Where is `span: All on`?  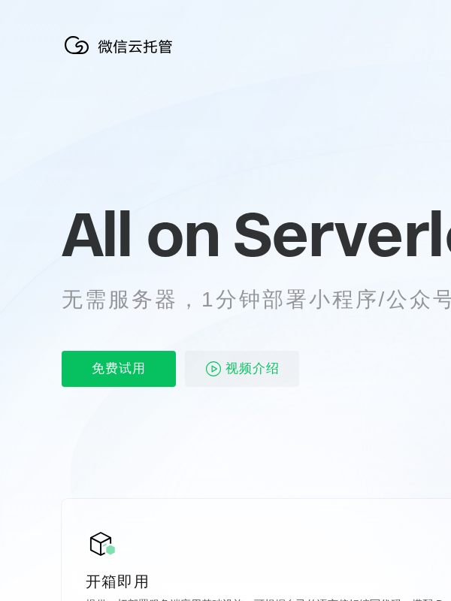 span: All on is located at coordinates (140, 234).